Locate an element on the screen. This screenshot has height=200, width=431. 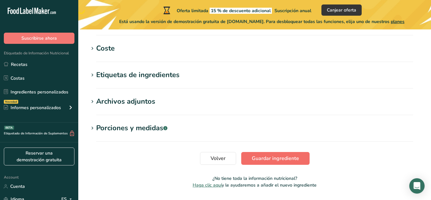
span: Suscribirse ahora is located at coordinates (39, 38).